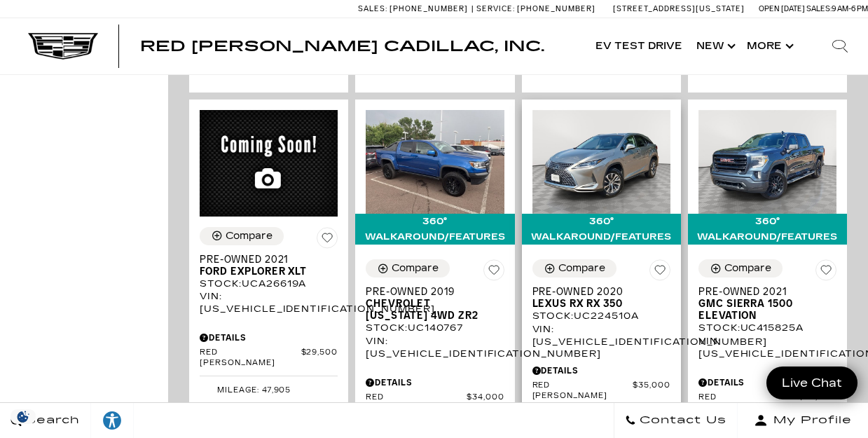 The image size is (868, 438). Describe the element at coordinates (767, 328) in the screenshot. I see `div: Stock : UC415825A` at that location.